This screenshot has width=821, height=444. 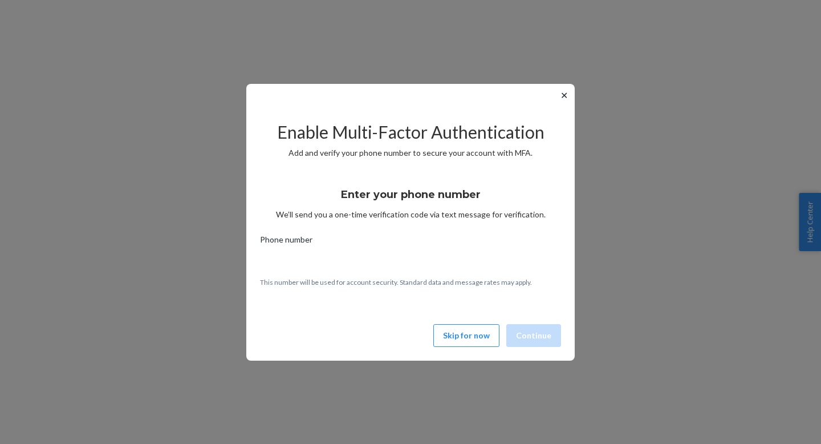 What do you see at coordinates (411, 194) in the screenshot?
I see `h3: Enter your phone number` at bounding box center [411, 194].